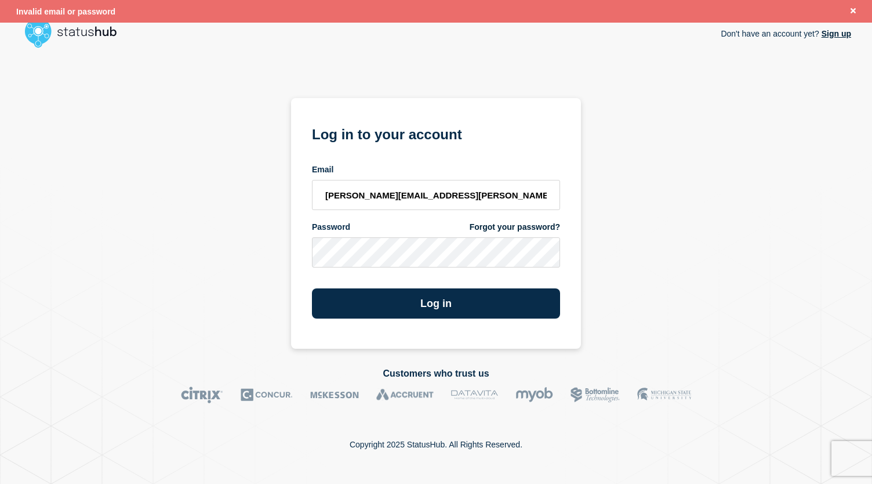 This screenshot has width=872, height=484. What do you see at coordinates (436, 133) in the screenshot?
I see `h1: Log in to your account` at bounding box center [436, 133].